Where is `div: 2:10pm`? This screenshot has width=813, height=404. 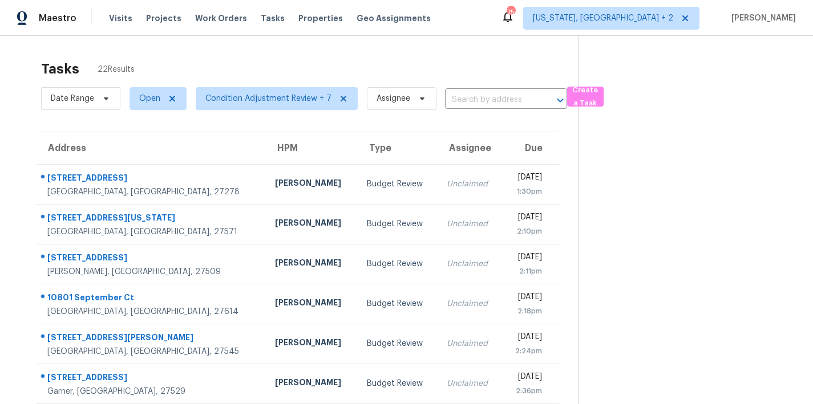 div: 2:10pm is located at coordinates (526, 232).